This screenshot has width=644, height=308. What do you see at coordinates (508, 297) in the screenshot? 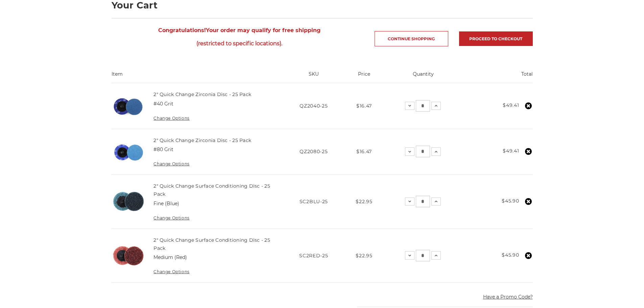
I see `button: Have a Promo Code?` at bounding box center [508, 297].